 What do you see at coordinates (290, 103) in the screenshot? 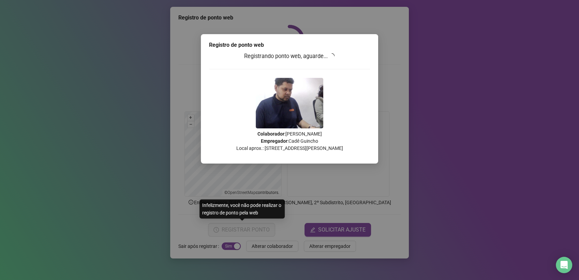
I see `img: 2Q==` at bounding box center [290, 103].